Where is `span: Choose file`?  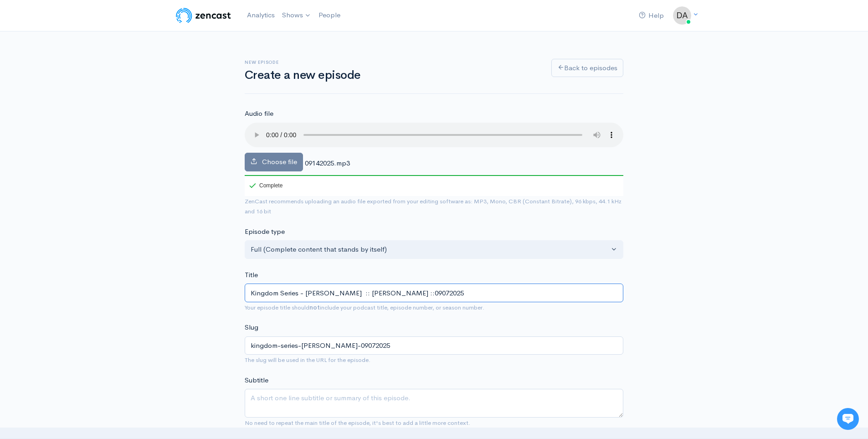 span: Choose file is located at coordinates (279, 161).